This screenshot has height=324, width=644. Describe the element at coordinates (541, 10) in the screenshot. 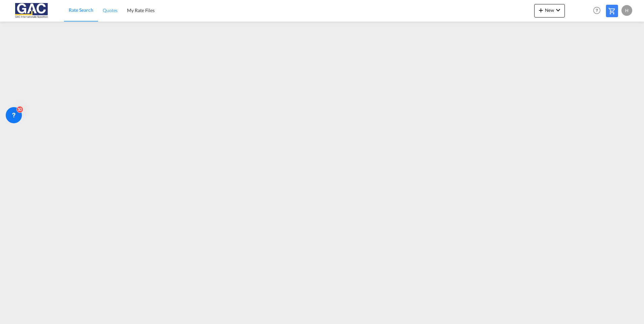

I see `md-icon: icon-plus 400-fg` at that location.